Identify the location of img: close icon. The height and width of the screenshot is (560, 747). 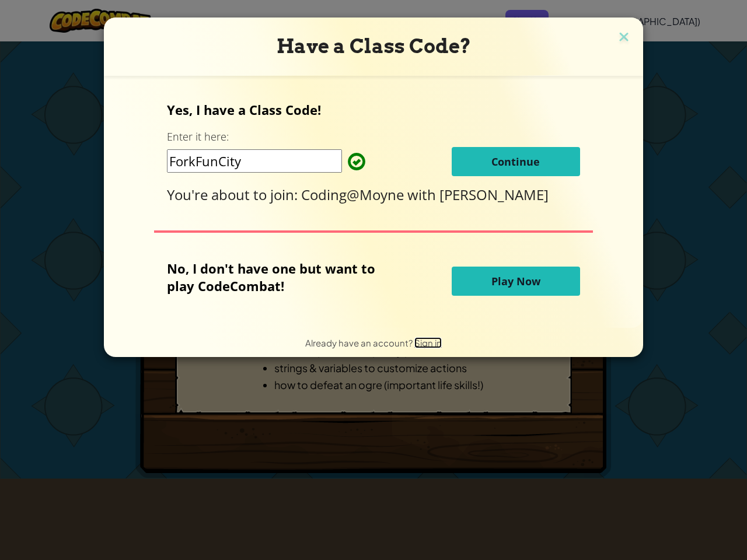
(624, 38).